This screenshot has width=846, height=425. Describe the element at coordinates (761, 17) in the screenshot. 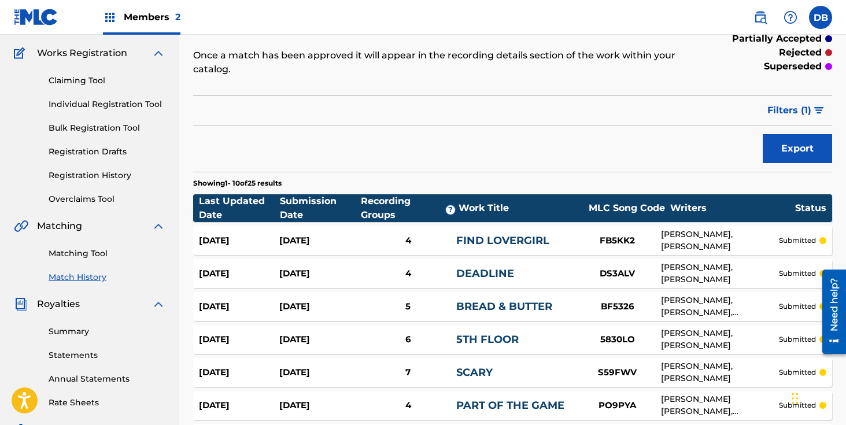

I see `a: Public Search` at that location.